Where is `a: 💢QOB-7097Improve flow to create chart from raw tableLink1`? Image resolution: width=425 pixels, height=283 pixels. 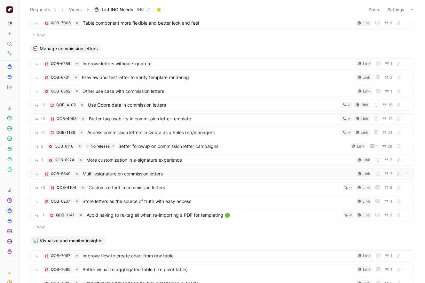
a: 💢QOB-7097Improve flow to create chart from raw tableLink1 is located at coordinates (222, 255).